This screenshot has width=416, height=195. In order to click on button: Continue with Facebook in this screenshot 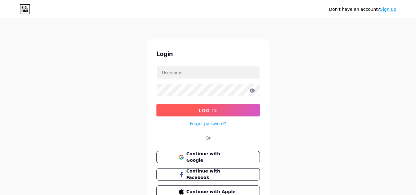, I will do `click(208, 174)`.